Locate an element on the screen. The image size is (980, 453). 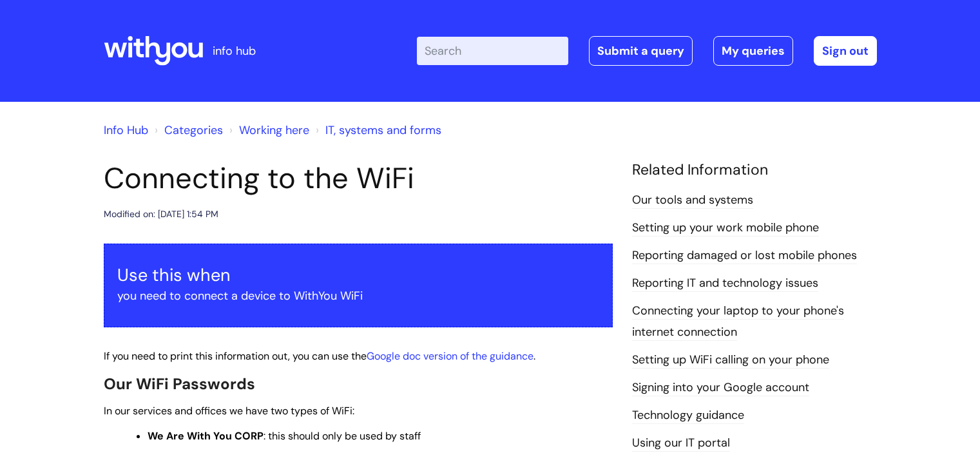
a: My queries is located at coordinates (753, 51).